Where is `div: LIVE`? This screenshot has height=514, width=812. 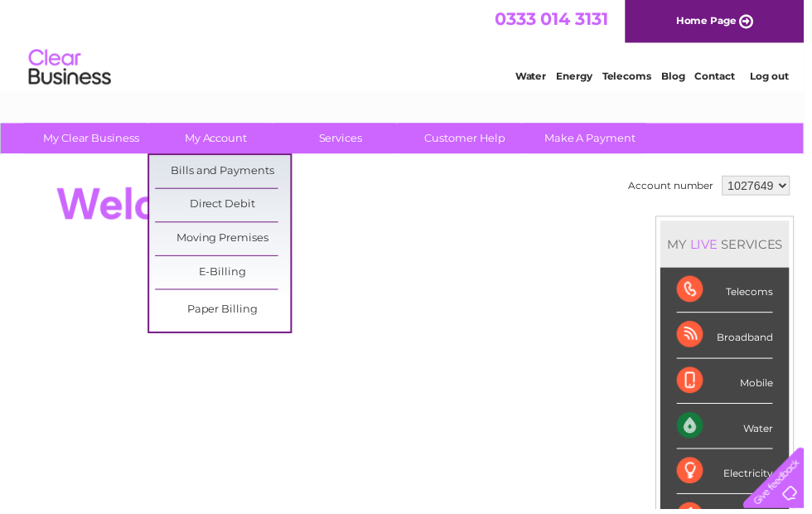 div: LIVE is located at coordinates (711, 246).